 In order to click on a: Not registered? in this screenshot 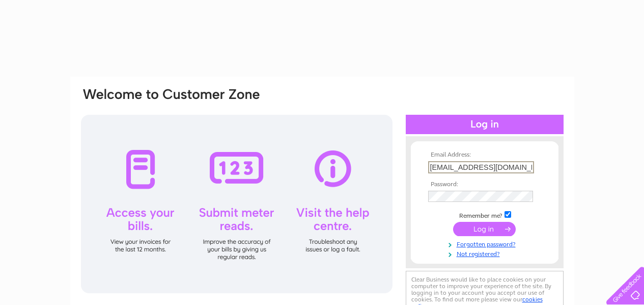, I will do `click(486, 253)`.